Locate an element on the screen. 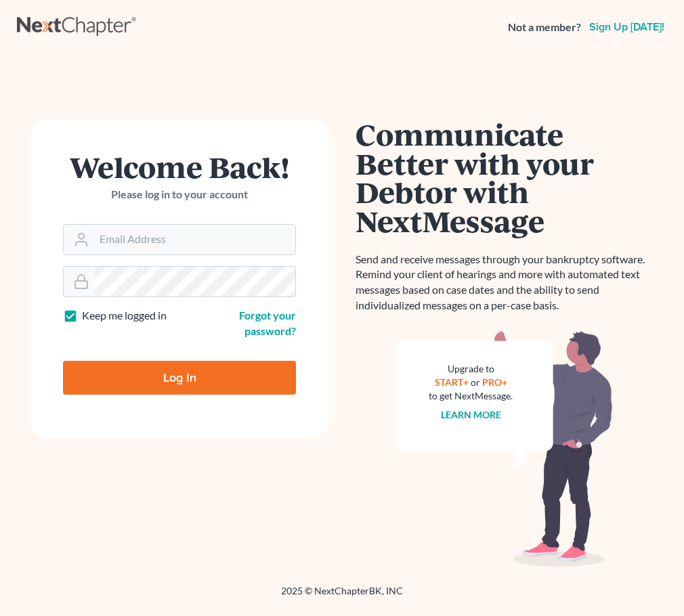 This screenshot has height=616, width=684. div: Upgrade to is located at coordinates (470, 369).